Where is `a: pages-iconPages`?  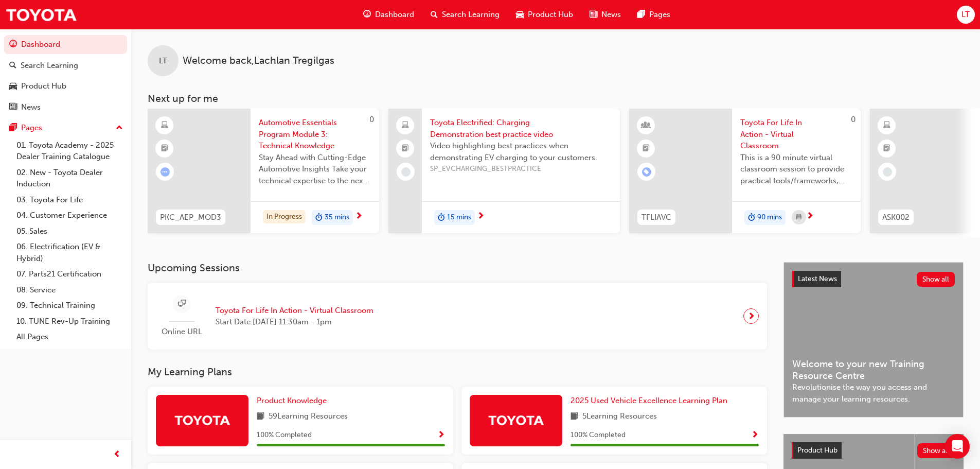
a: pages-iconPages is located at coordinates (654, 14).